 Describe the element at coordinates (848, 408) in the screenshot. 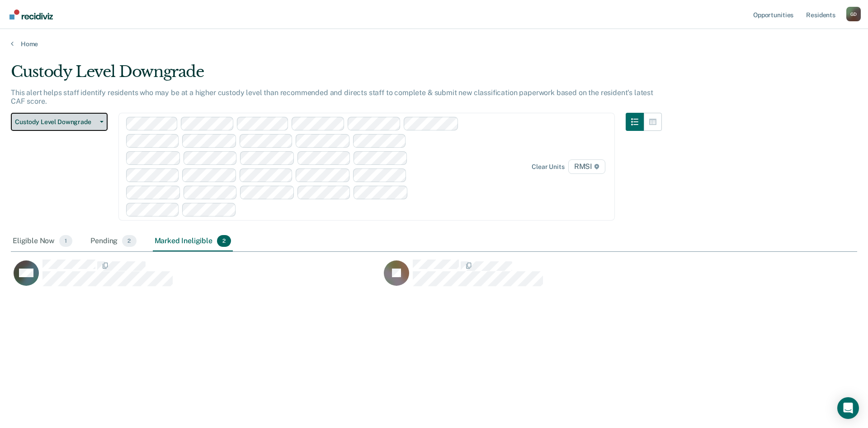

I see `div: Open Intercom Messenger` at that location.